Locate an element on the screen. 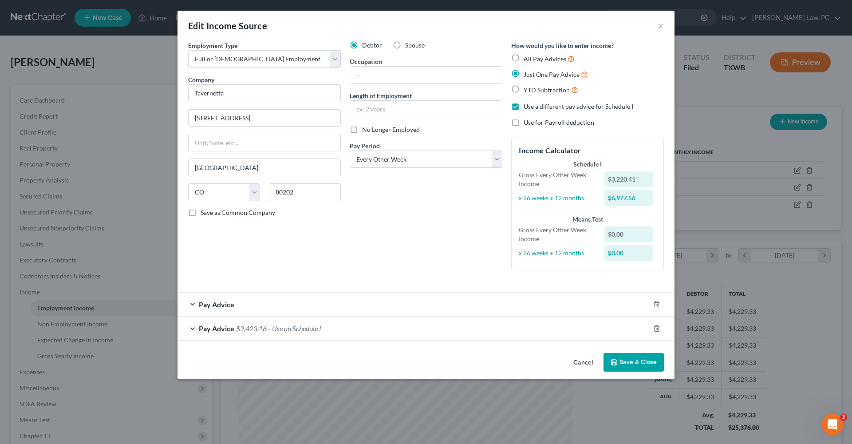 This screenshot has height=444, width=852. input: Enter city... is located at coordinates (264, 167).